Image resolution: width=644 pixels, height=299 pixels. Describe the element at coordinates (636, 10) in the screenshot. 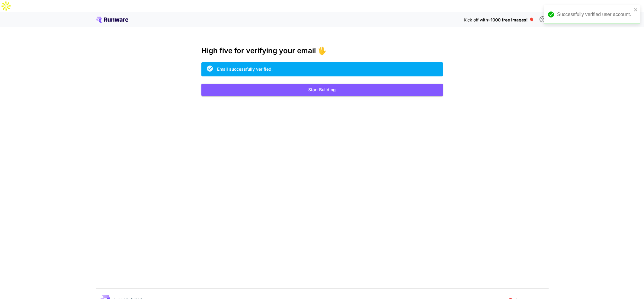

I see `button: close` at that location.